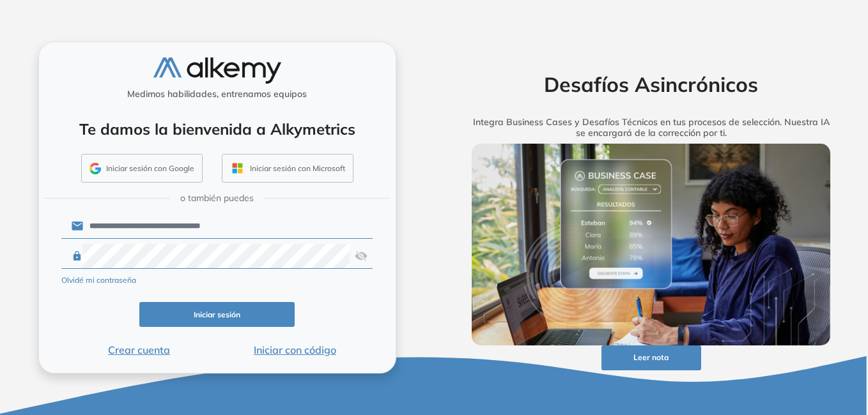 The width and height of the screenshot is (868, 415). Describe the element at coordinates (651, 84) in the screenshot. I see `h2: Desafíos Asincrónicos` at that location.